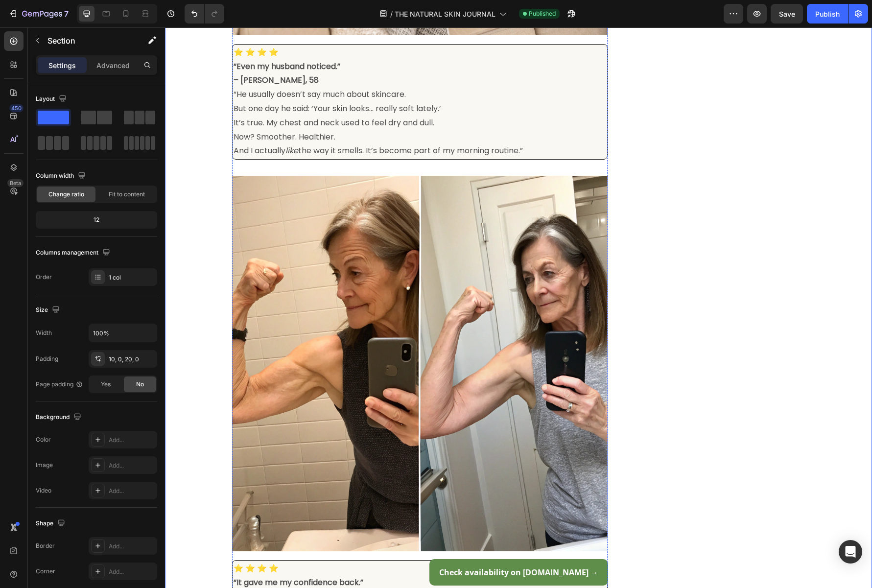  Describe the element at coordinates (255, 123) in the screenshot. I see `p: And I actually the way it smells. It’s become part of my morning routine.”` at that location.